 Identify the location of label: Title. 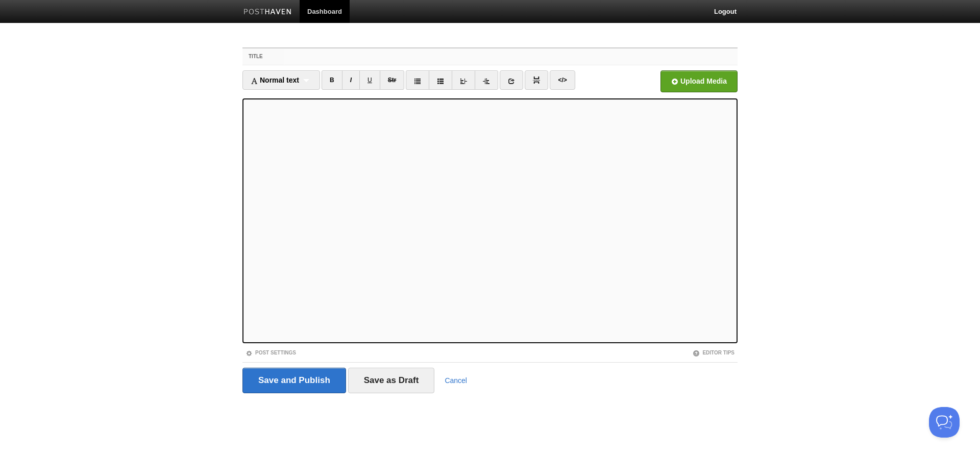
(263, 57).